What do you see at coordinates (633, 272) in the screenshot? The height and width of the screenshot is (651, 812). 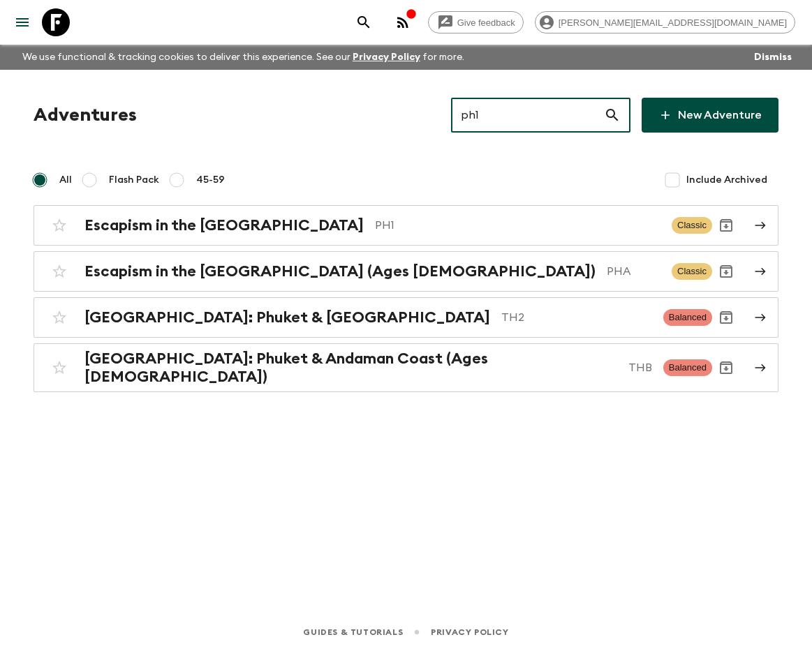 I see `p: PHA` at bounding box center [633, 272].